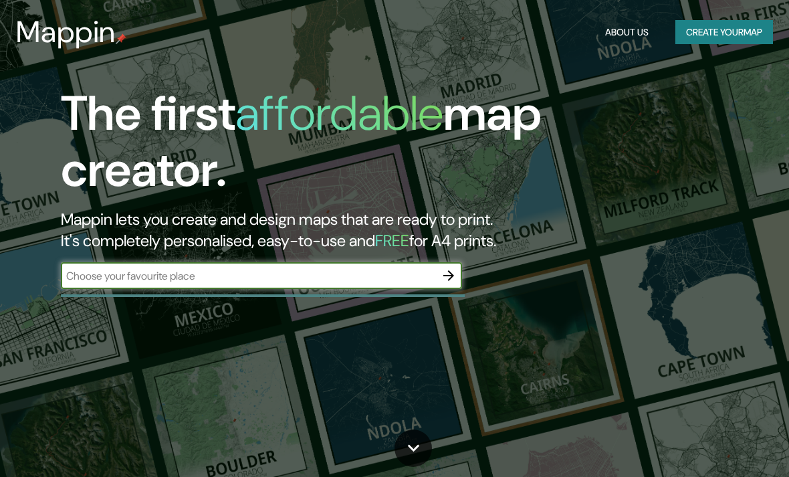 The height and width of the screenshot is (477, 789). I want to click on input: Choose your favourite place, so click(248, 275).